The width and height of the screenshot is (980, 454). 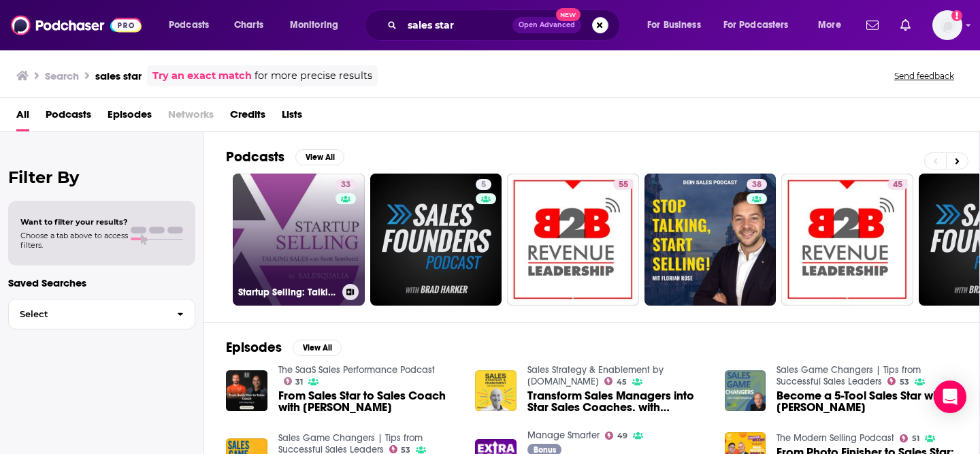 I want to click on a: 49, so click(x=616, y=436).